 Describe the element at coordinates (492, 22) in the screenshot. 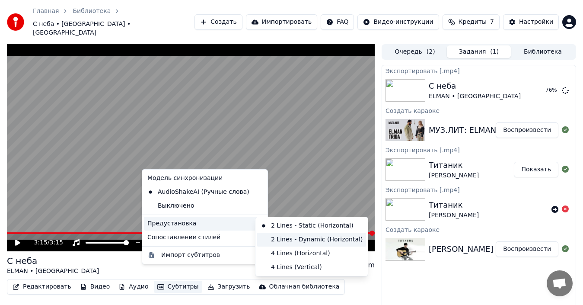

I see `span: 7` at that location.